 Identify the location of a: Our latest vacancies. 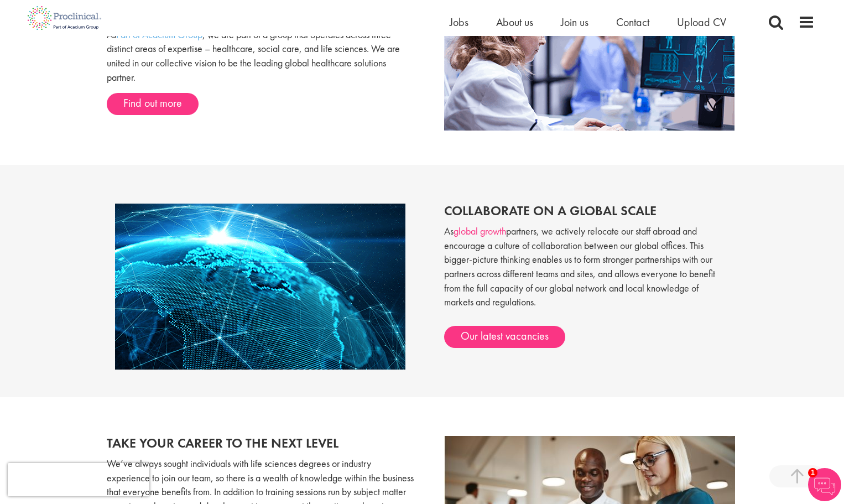
(504, 337).